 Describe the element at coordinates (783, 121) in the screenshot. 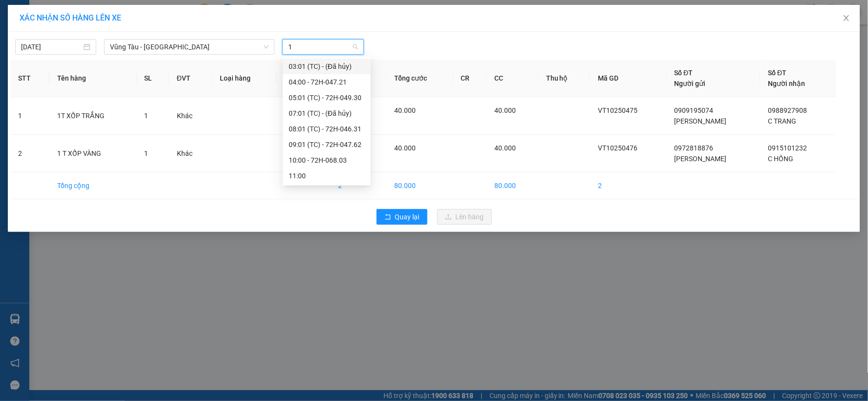

I see `span: C TRANG` at that location.